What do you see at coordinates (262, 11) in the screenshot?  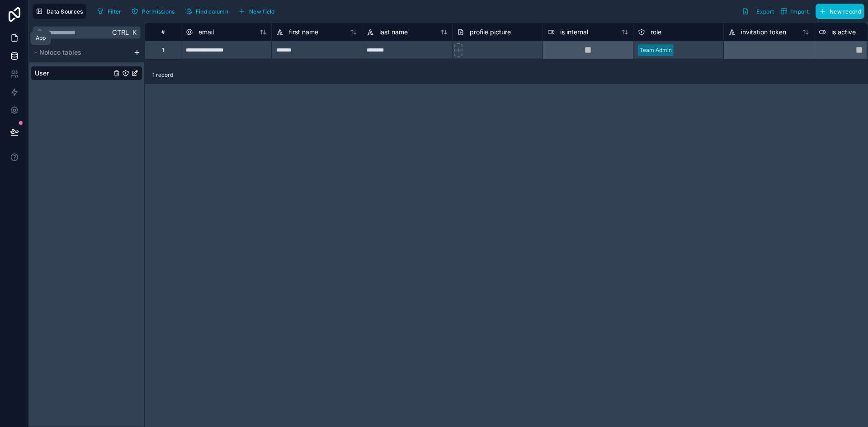 I see `span: New field` at bounding box center [262, 11].